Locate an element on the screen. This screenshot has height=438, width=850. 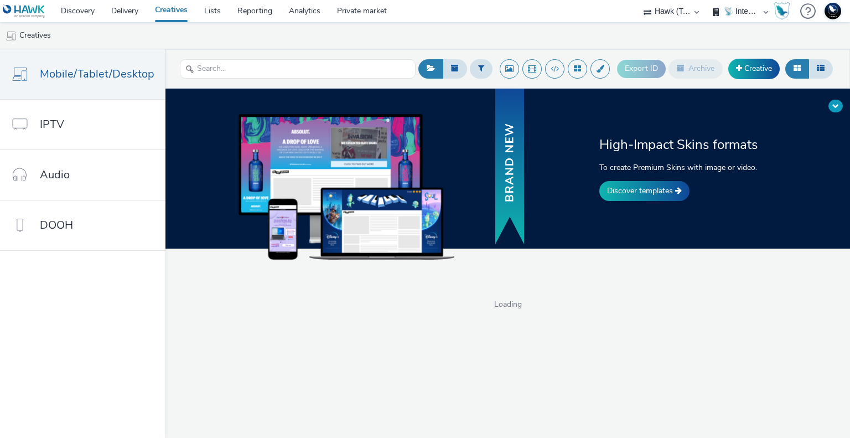
span: Loading is located at coordinates (507, 304).